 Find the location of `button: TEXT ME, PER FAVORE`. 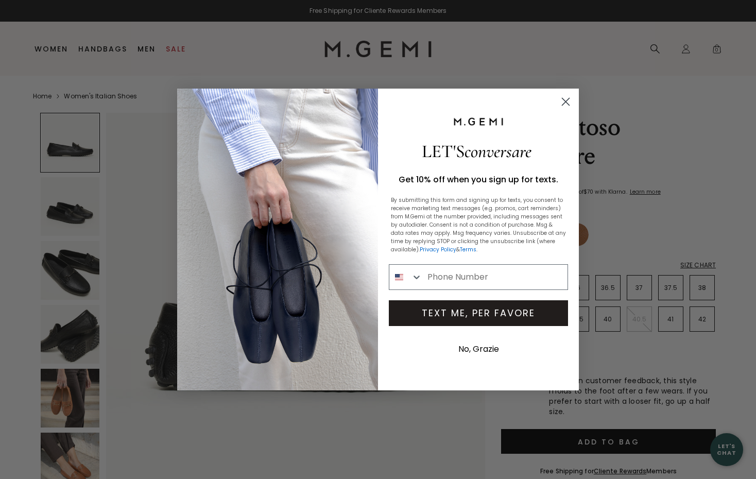

button: TEXT ME, PER FAVORE is located at coordinates (479, 313).